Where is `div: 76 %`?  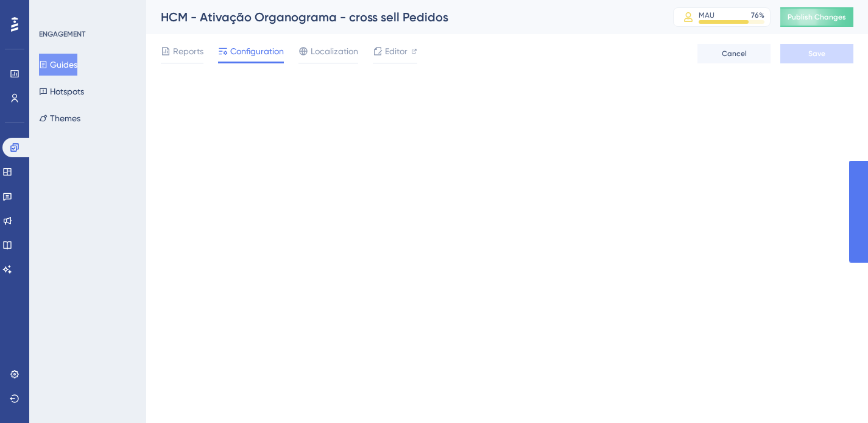
div: 76 % is located at coordinates (758, 15).